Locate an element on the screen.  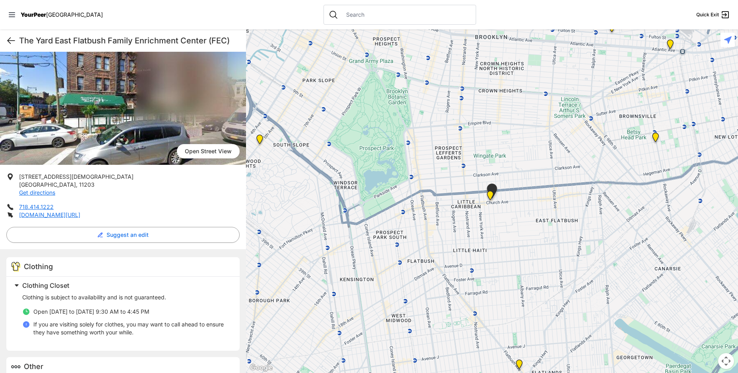
div: The Gathering Place Drop-in Center is located at coordinates (670, 46).